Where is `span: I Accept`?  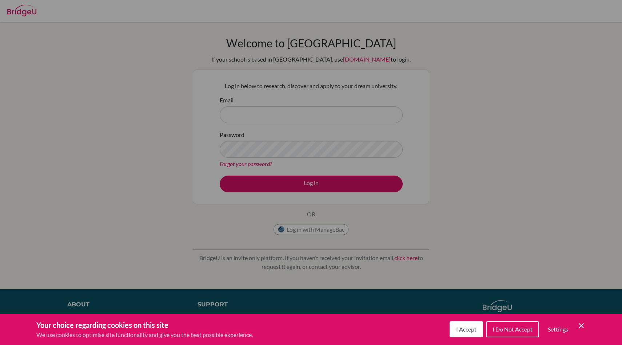
span: I Accept is located at coordinates (467, 329).